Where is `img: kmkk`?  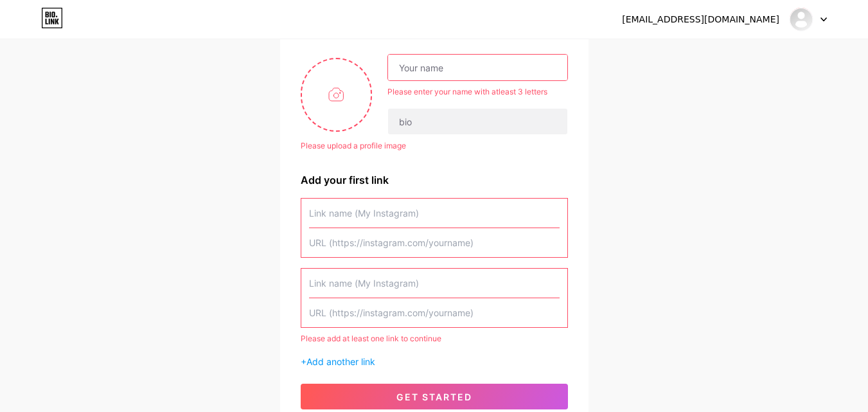 img: kmkk is located at coordinates (801, 19).